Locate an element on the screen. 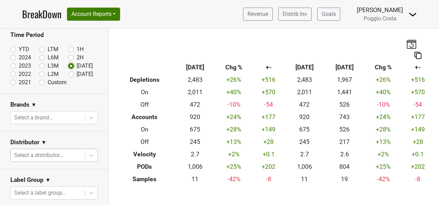  label: Custom is located at coordinates (57, 83).